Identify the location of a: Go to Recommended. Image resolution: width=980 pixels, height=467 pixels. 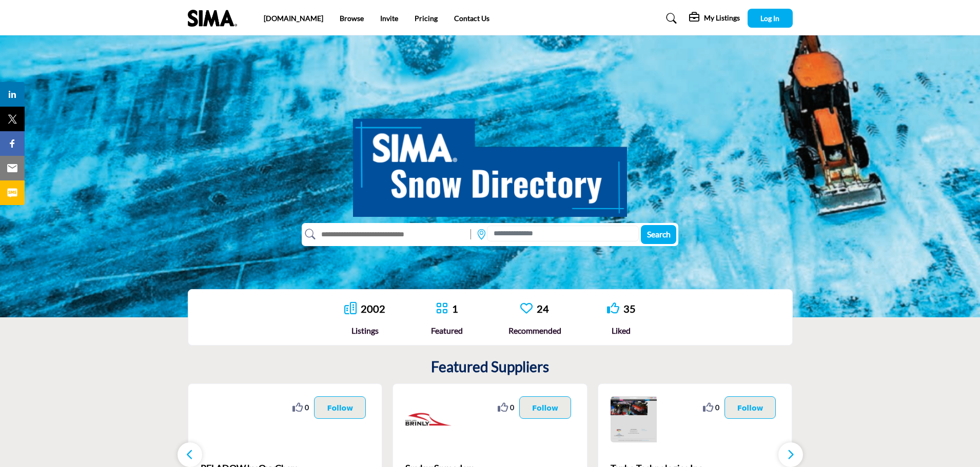
(526, 309).